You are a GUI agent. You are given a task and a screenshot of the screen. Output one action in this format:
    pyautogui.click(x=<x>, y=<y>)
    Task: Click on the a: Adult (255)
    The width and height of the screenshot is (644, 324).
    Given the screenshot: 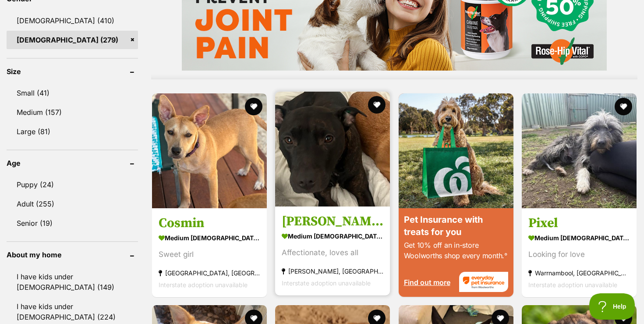 What is the action you would take?
    pyautogui.click(x=72, y=204)
    